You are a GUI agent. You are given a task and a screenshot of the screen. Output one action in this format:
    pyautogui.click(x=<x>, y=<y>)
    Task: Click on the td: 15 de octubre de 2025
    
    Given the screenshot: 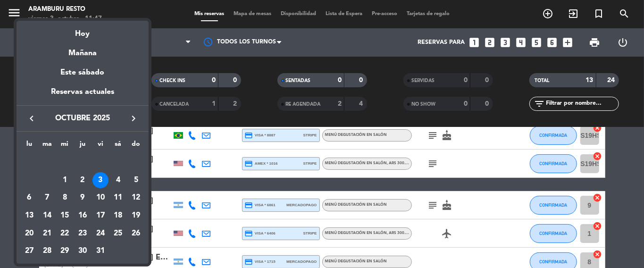 What is the action you would take?
    pyautogui.click(x=65, y=216)
    